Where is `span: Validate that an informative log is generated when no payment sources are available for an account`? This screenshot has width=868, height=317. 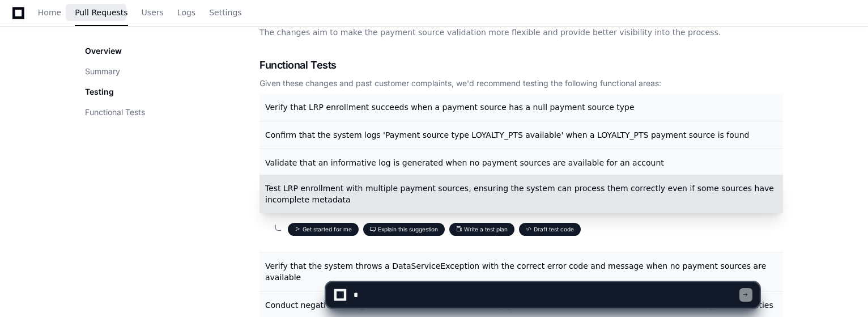
span: Validate that an informative log is generated when no payment sources are available for an account is located at coordinates (464, 163).